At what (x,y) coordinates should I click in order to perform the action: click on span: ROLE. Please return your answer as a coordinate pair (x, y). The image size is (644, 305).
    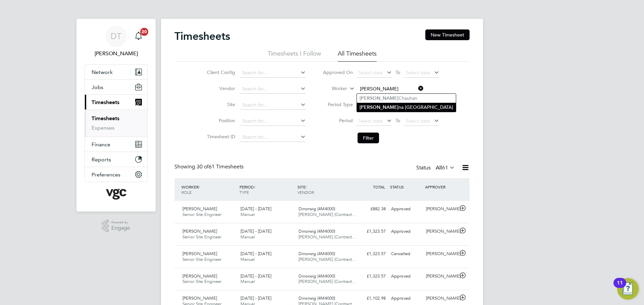
    Looking at the image, I should click on (186, 192).